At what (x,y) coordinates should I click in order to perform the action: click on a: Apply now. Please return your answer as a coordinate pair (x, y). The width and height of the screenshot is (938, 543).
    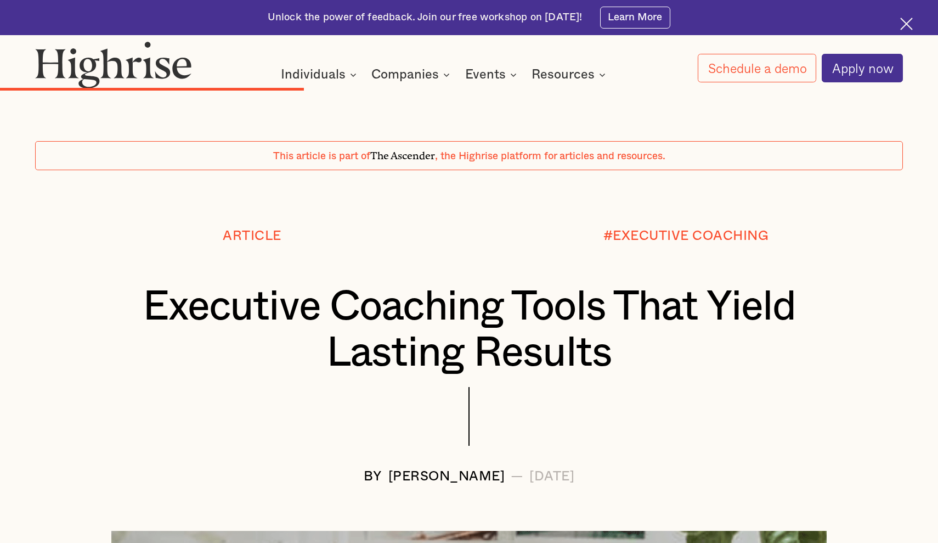
    Looking at the image, I should click on (863, 68).